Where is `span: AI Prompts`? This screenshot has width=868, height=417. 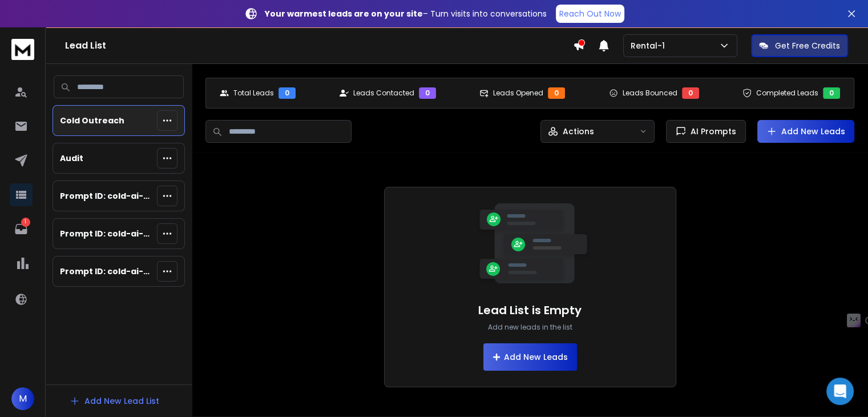
span: AI Prompts is located at coordinates (711, 131).